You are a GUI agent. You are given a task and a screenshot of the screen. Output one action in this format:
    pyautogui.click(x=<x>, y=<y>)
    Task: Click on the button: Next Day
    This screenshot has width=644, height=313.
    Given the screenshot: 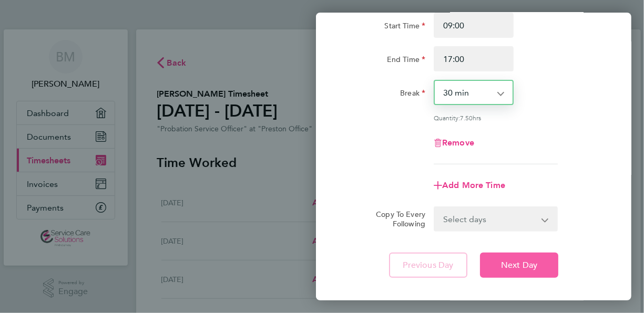 What is the action you would take?
    pyautogui.click(x=519, y=265)
    